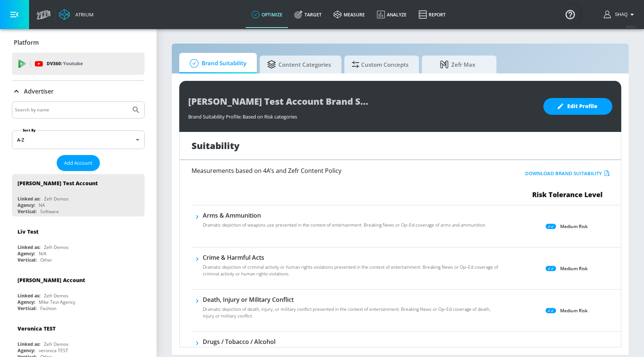 The image size is (644, 357). Describe the element at coordinates (352, 268) in the screenshot. I see `div: Crime & Harmful ActsDramatic depiction of criminal activity or human rights violations presented ...` at that location.